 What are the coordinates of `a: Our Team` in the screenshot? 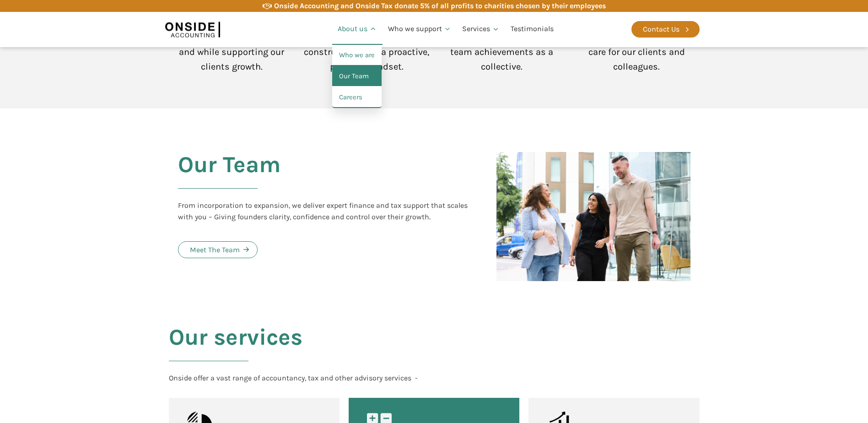 It's located at (357, 76).